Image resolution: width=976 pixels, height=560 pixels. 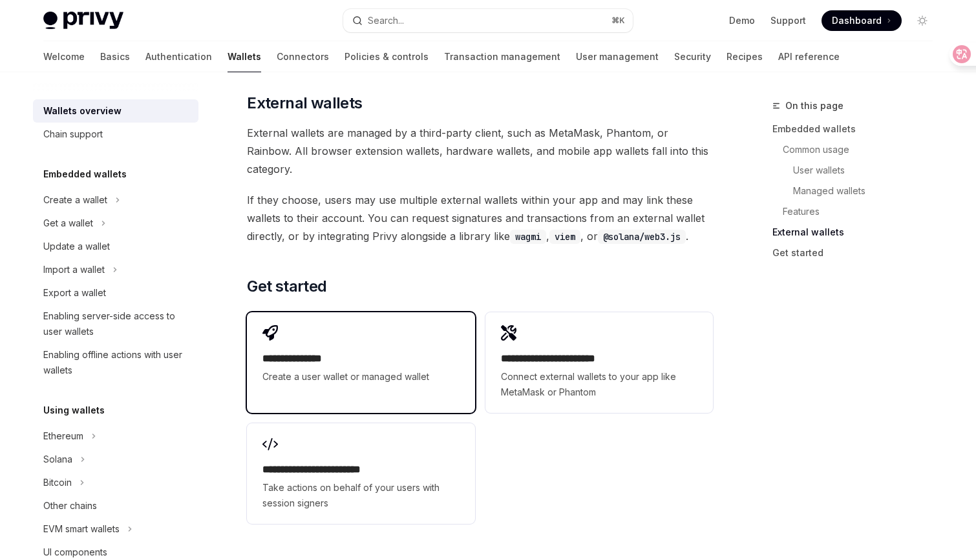 What do you see at coordinates (244, 57) in the screenshot?
I see `a: Wallets` at bounding box center [244, 57].